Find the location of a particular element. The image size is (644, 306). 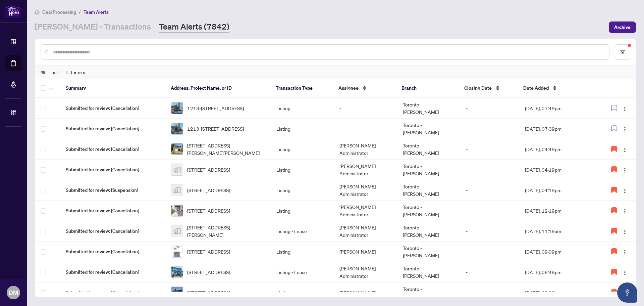

th: Date Added is located at coordinates (556, 89).